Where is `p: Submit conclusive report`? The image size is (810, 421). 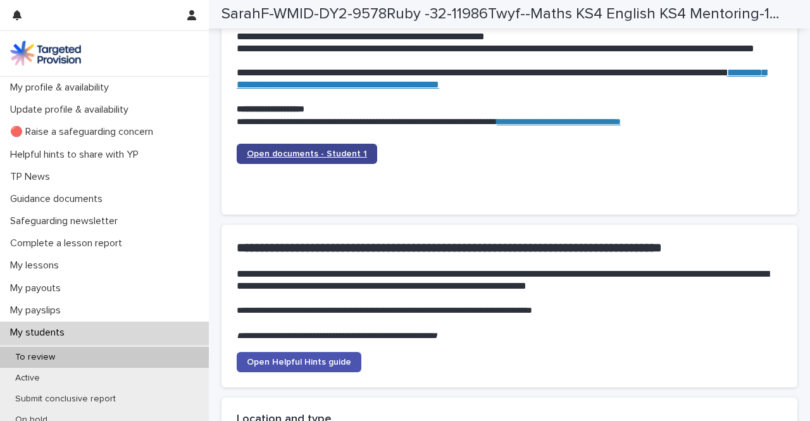
p: Submit conclusive report is located at coordinates (65, 399).